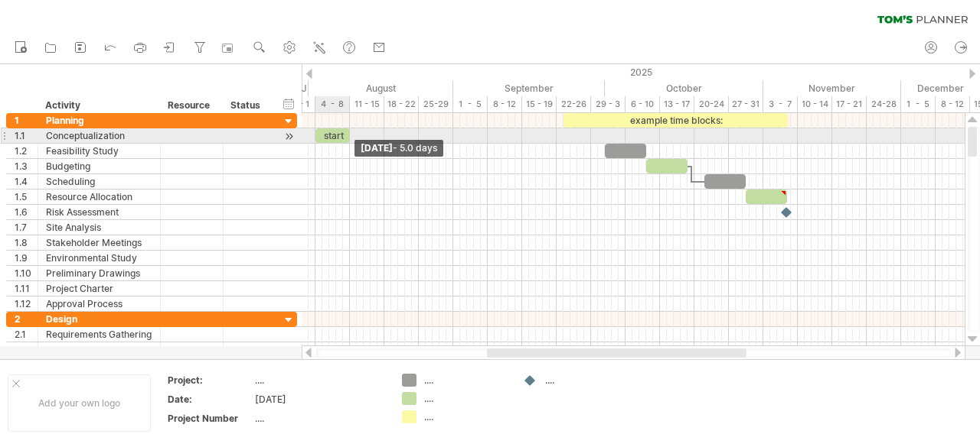 The image size is (980, 447). What do you see at coordinates (26, 258) in the screenshot?
I see `div: 1.9` at bounding box center [26, 258].